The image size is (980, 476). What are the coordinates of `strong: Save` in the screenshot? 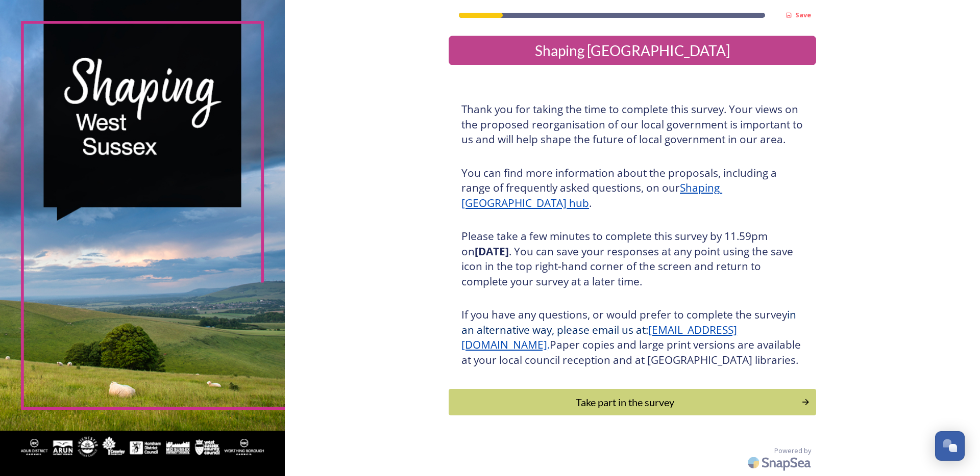 It's located at (803, 15).